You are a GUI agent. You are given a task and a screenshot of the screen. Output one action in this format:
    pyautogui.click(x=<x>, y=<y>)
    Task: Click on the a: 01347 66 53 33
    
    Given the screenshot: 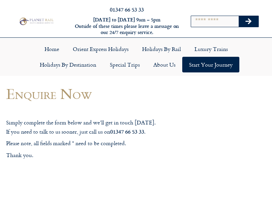 What is the action you would take?
    pyautogui.click(x=127, y=9)
    